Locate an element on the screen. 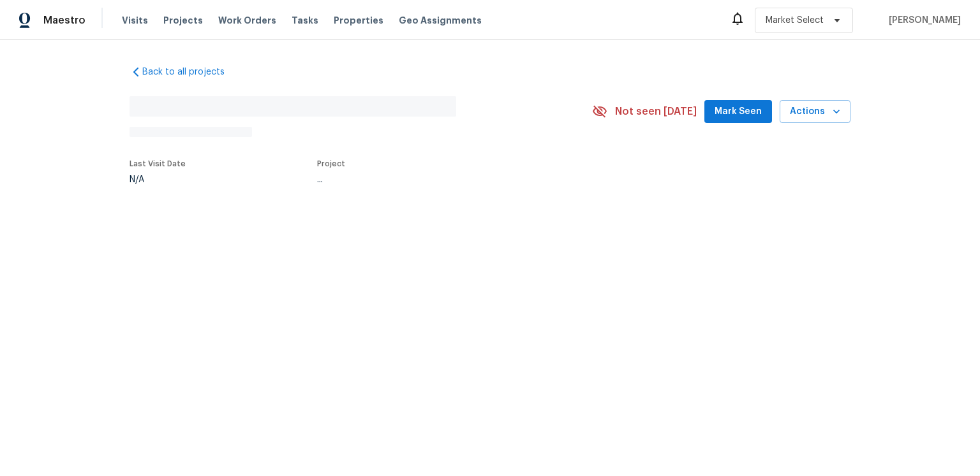 The width and height of the screenshot is (980, 476). span: Visits is located at coordinates (135, 21).